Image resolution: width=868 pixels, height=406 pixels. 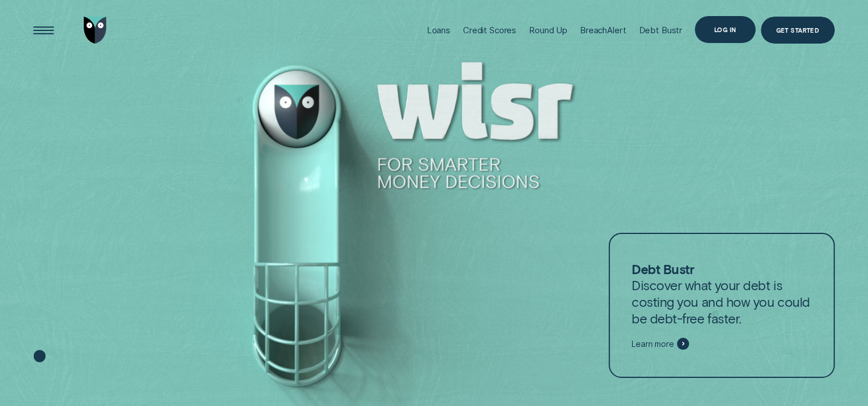 What do you see at coordinates (489, 30) in the screenshot?
I see `div: Credit Scores` at bounding box center [489, 30].